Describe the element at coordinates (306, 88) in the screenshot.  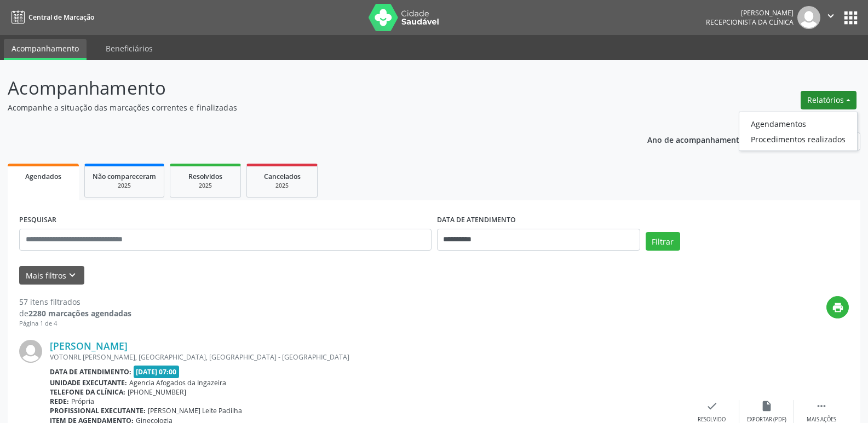
I see `p: Acompanhamento` at that location.